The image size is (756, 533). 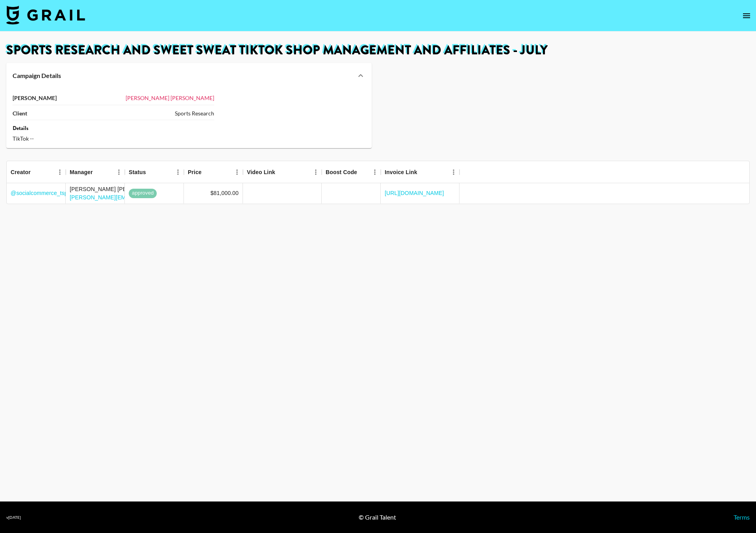 I want to click on div: TikTok --, so click(x=113, y=138).